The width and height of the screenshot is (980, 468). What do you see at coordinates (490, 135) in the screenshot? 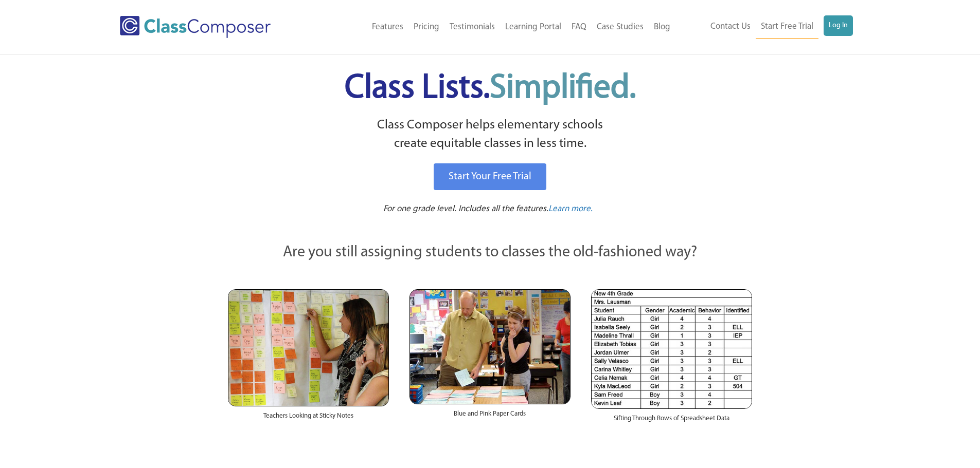
I see `p: Class Composer helps elementary schools create equitable classes in less time.` at bounding box center [490, 135].